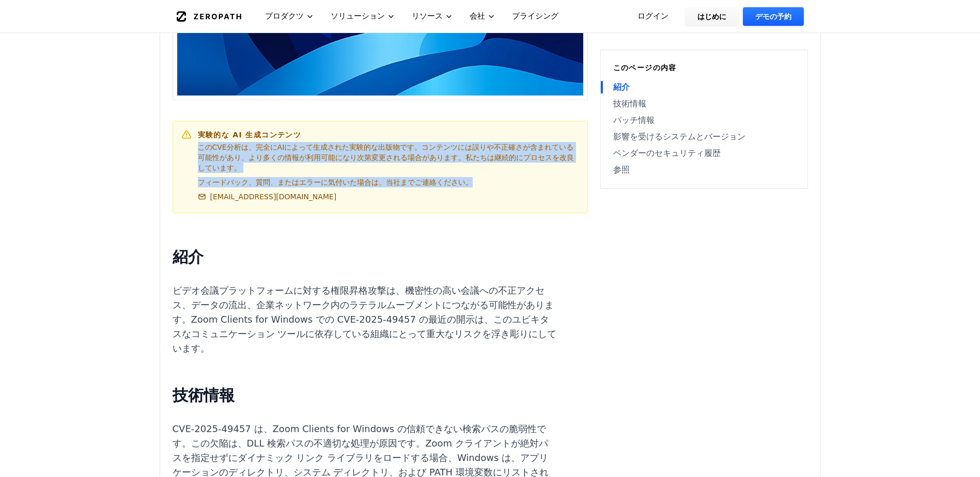 The width and height of the screenshot is (980, 477). I want to click on h6: このページの内容, so click(704, 67).